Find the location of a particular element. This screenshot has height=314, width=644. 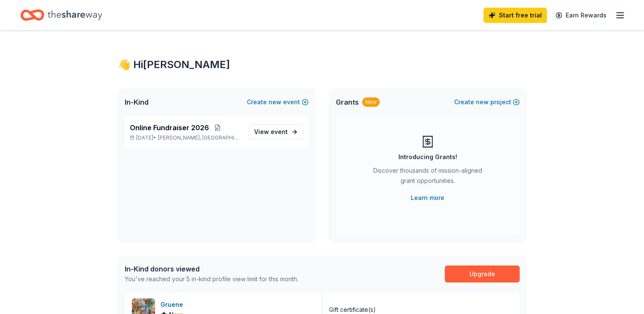

span: Online Fundraiser 2026 is located at coordinates (170, 128).